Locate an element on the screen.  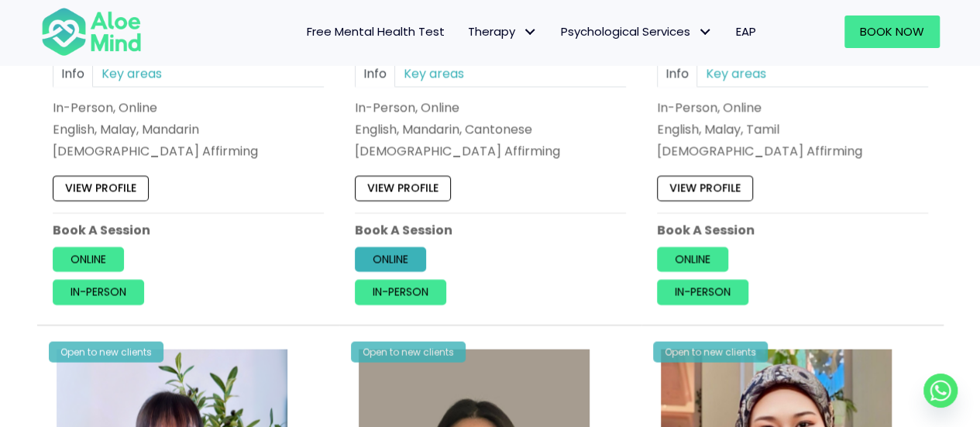
span: Free Mental Health Test is located at coordinates (376, 31).